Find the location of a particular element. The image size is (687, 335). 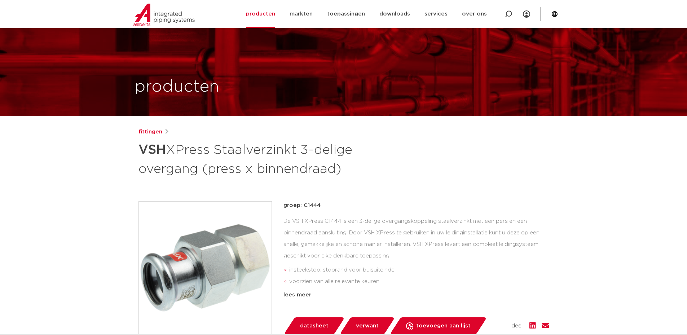

p: groep: C1444 is located at coordinates (416, 205).